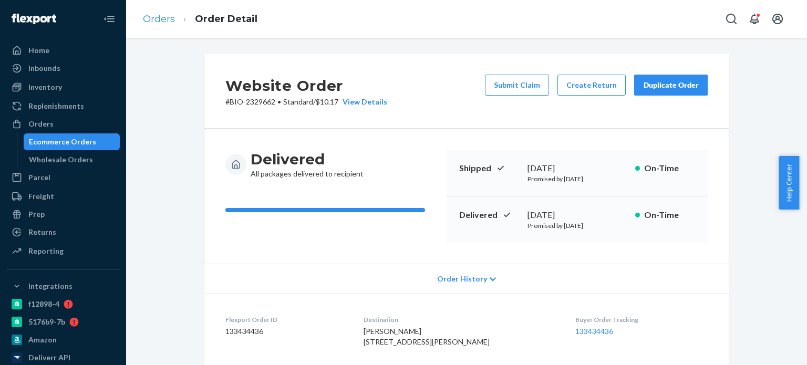 The width and height of the screenshot is (807, 365). What do you see at coordinates (63, 196) in the screenshot?
I see `a: Freight` at bounding box center [63, 196].